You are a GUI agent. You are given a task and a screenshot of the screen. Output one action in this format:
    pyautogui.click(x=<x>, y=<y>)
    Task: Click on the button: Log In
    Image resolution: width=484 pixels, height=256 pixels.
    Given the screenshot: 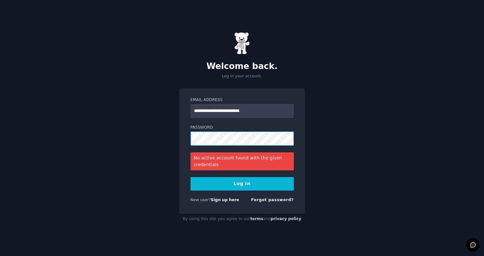 What is the action you would take?
    pyautogui.click(x=242, y=184)
    